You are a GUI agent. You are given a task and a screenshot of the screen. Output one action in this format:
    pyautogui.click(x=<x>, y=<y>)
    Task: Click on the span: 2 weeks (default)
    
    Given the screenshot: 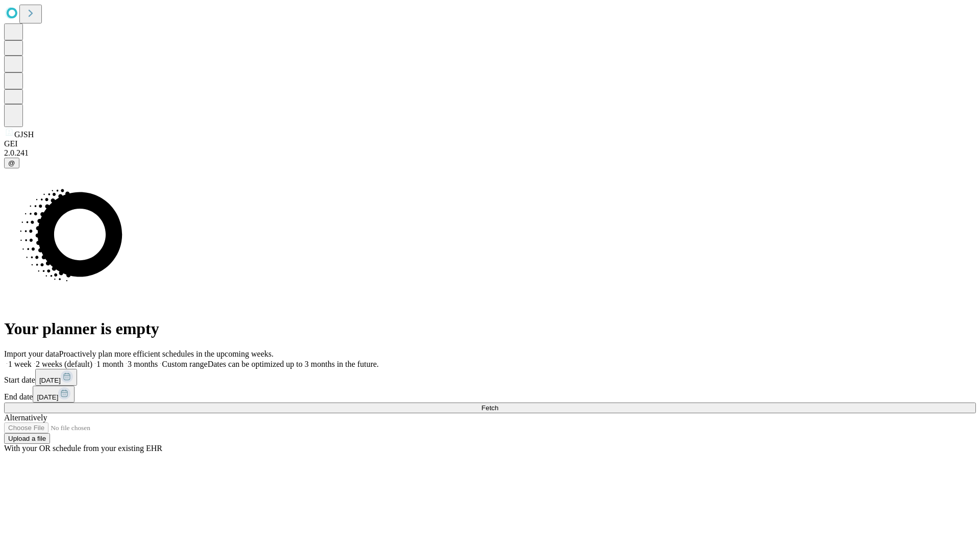 What is the action you would take?
    pyautogui.click(x=64, y=363)
    